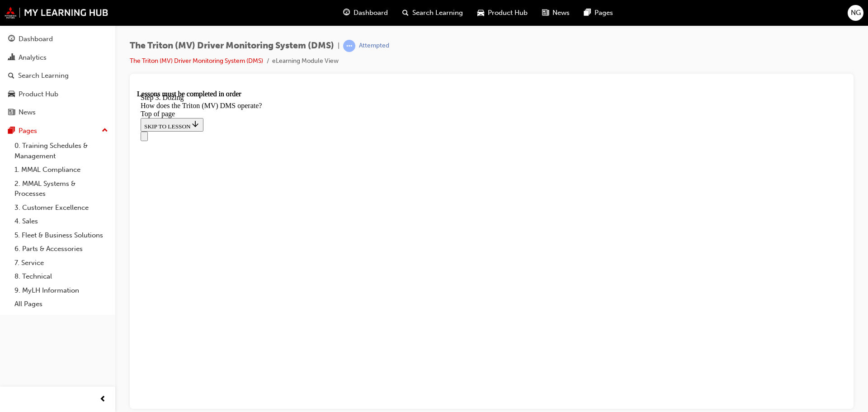 The height and width of the screenshot is (412, 868). Describe the element at coordinates (35, 35) in the screenshot. I see `button: SKIP TO LESSON` at that location.